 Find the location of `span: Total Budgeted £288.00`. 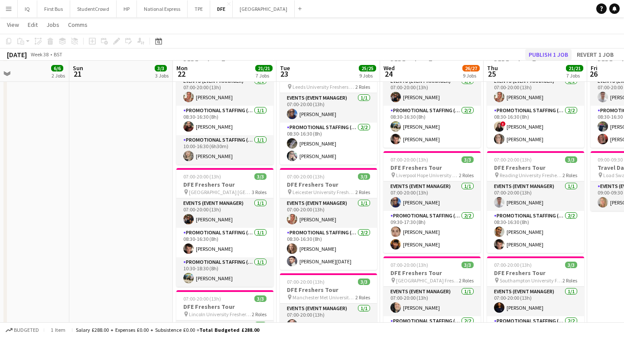

span: Total Budgeted £288.00 is located at coordinates (229, 330).